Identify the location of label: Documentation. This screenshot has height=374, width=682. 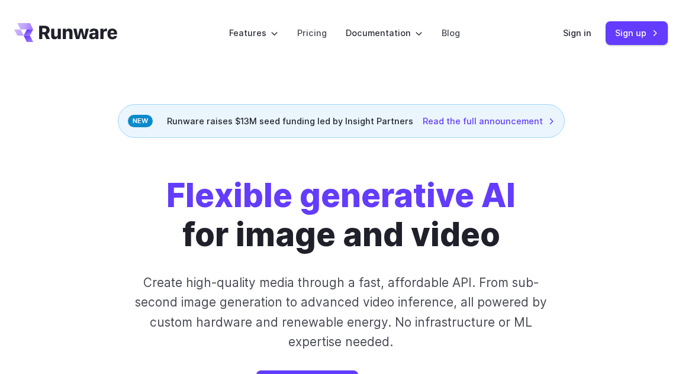
(384, 33).